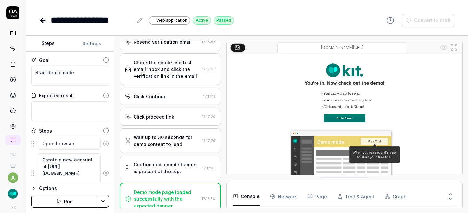 This screenshot has width=468, height=213. I want to click on button: View version history, so click(390, 20).